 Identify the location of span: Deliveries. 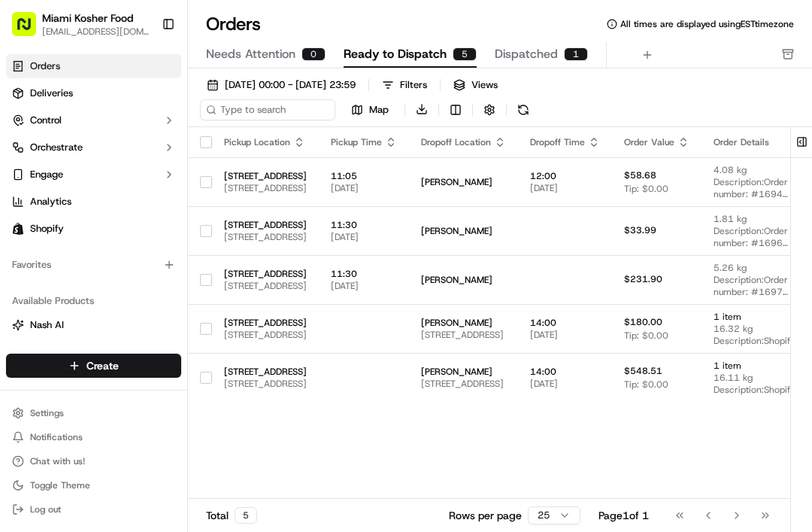
(51, 93).